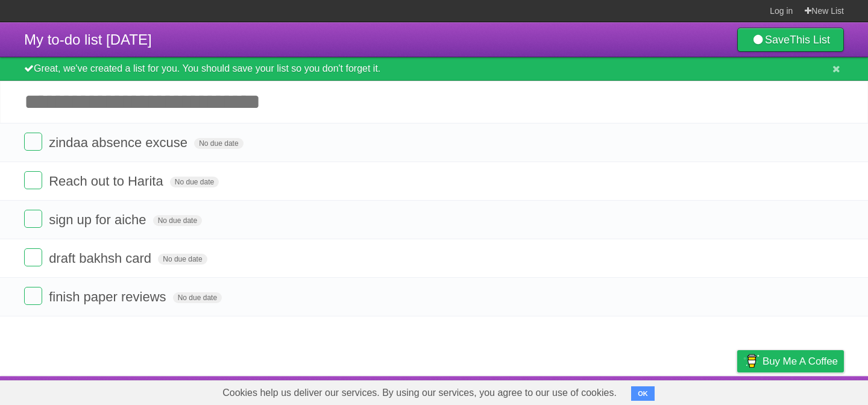 The image size is (868, 405). Describe the element at coordinates (589, 390) in the screenshot. I see `a: About` at that location.